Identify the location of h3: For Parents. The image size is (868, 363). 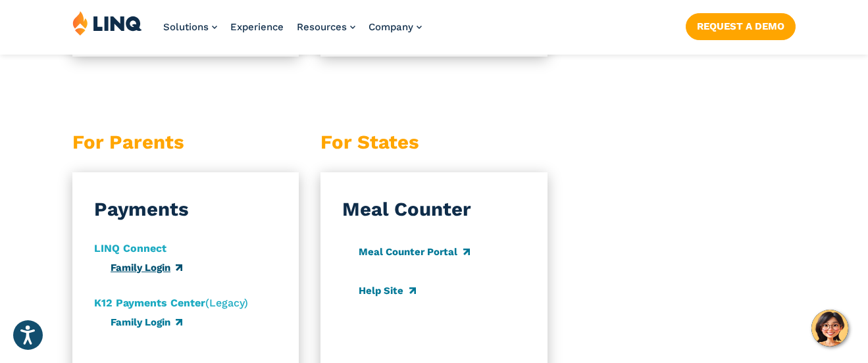
(185, 143).